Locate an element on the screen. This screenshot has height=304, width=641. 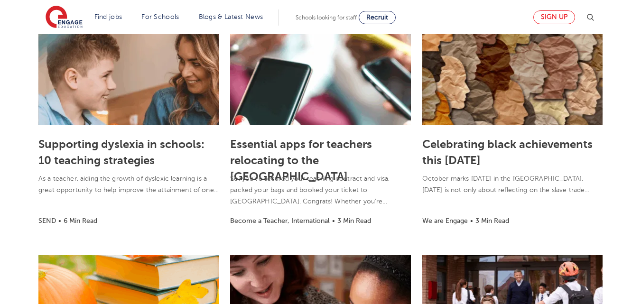
a: Blogs & Latest News is located at coordinates (231, 17).